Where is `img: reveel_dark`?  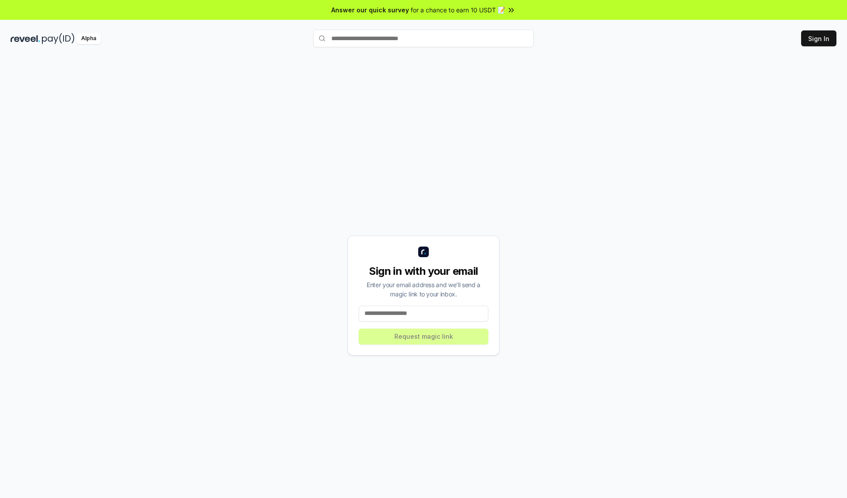 img: reveel_dark is located at coordinates (25, 38).